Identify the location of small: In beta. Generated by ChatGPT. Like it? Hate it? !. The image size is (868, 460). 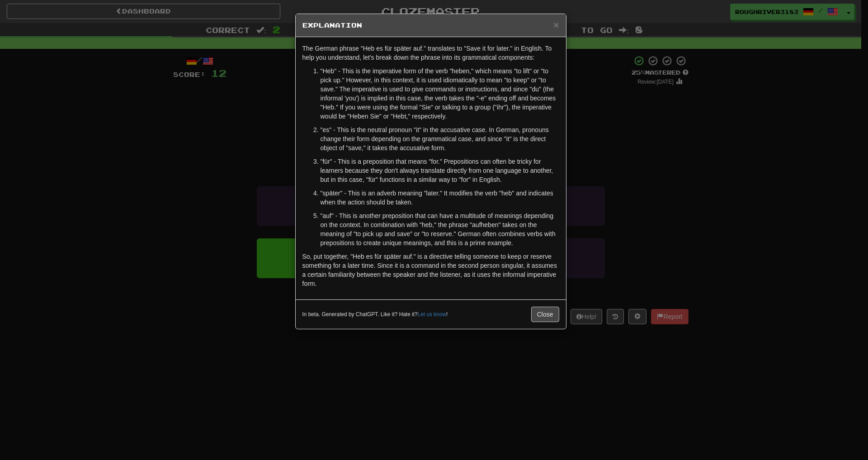
(375, 314).